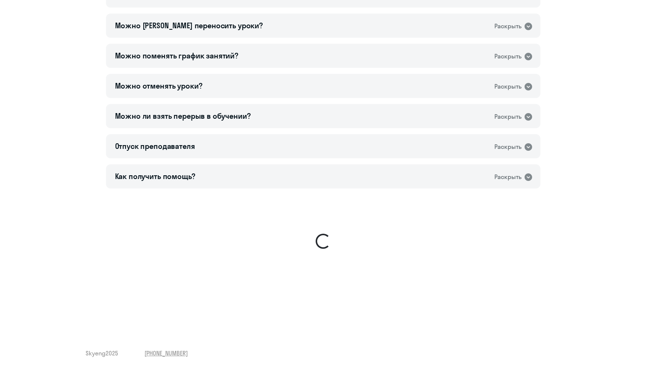  Describe the element at coordinates (177, 56) in the screenshot. I see `div: Можно поменять график занятий?` at that location.